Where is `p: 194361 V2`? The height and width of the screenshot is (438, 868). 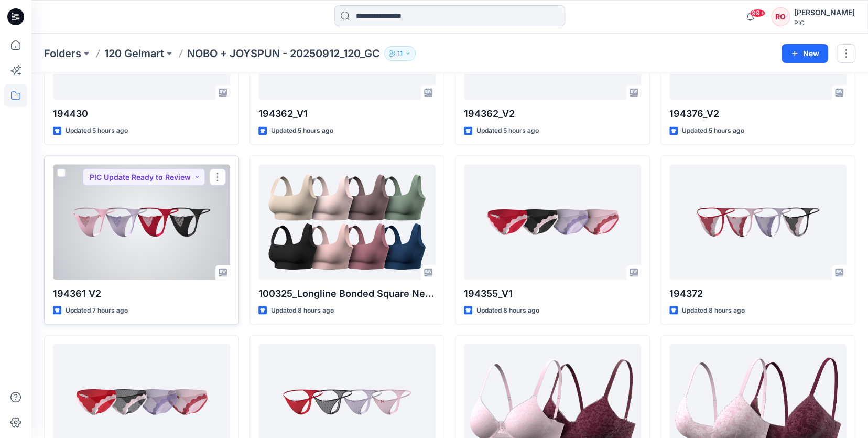
p: 194361 V2 is located at coordinates (142, 293).